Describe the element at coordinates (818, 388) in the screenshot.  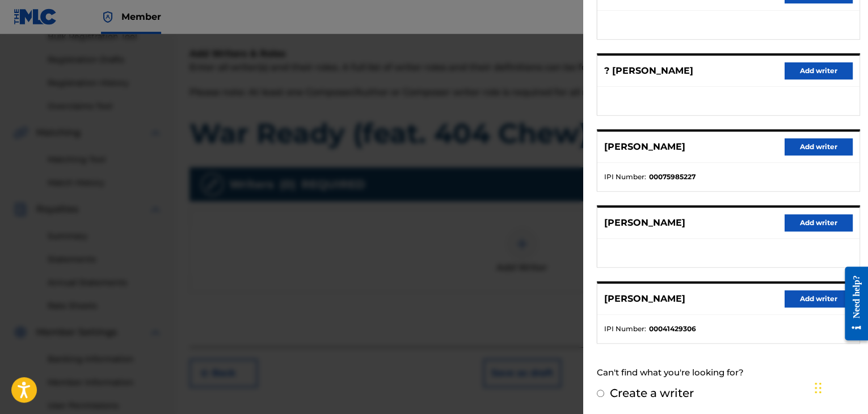
I see `div: Drag` at that location.